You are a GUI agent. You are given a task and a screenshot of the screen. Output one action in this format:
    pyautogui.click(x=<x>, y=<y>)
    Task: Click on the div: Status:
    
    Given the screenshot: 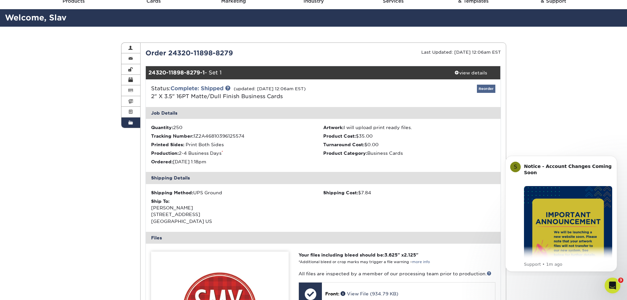 What is the action you would take?
    pyautogui.click(x=264, y=93)
    